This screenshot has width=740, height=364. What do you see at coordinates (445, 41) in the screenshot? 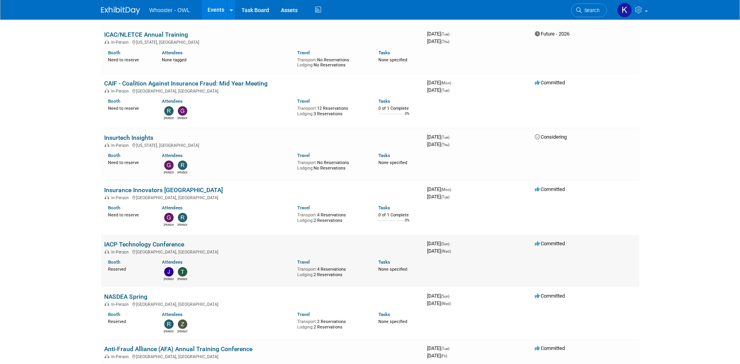
I see `span: (Thu)` at bounding box center [445, 41].